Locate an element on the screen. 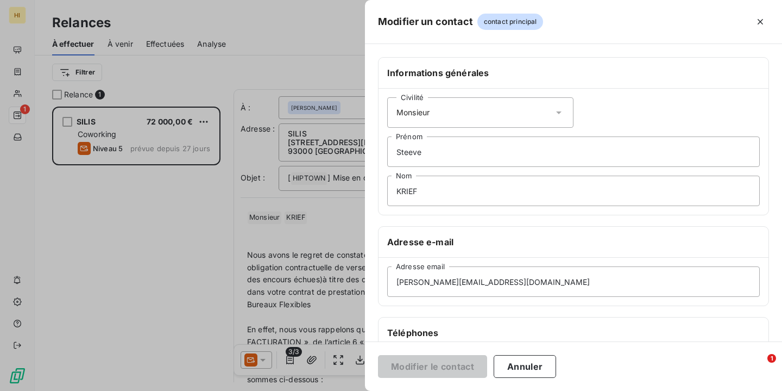 The width and height of the screenshot is (782, 391). span: contact principal is located at coordinates (511, 22).